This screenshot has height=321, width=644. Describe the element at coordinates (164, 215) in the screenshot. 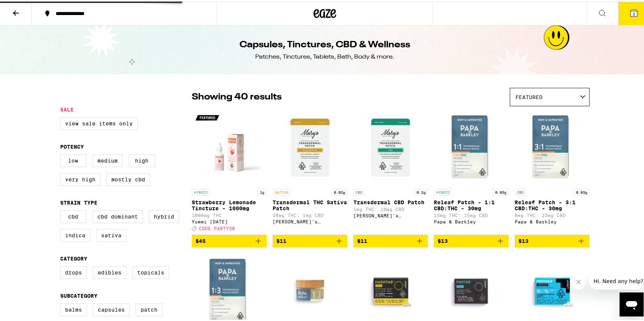

I see `label: Hybrid` at that location.